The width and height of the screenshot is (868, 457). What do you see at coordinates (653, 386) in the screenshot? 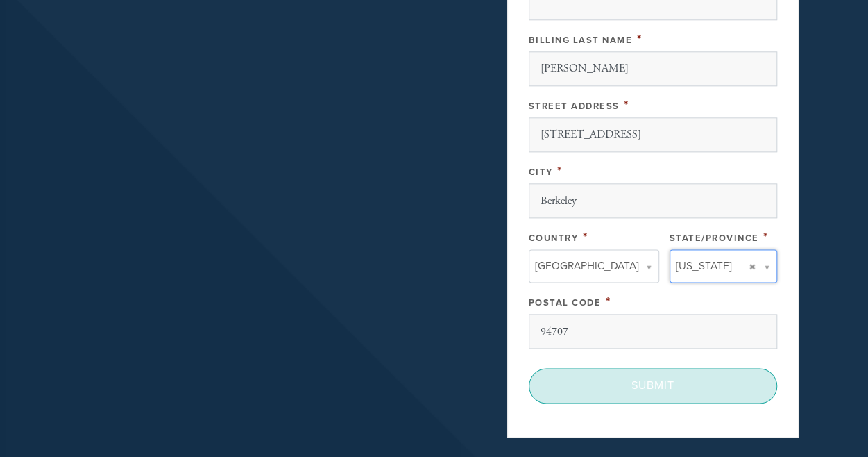
I see `input: Submit` at bounding box center [653, 386].